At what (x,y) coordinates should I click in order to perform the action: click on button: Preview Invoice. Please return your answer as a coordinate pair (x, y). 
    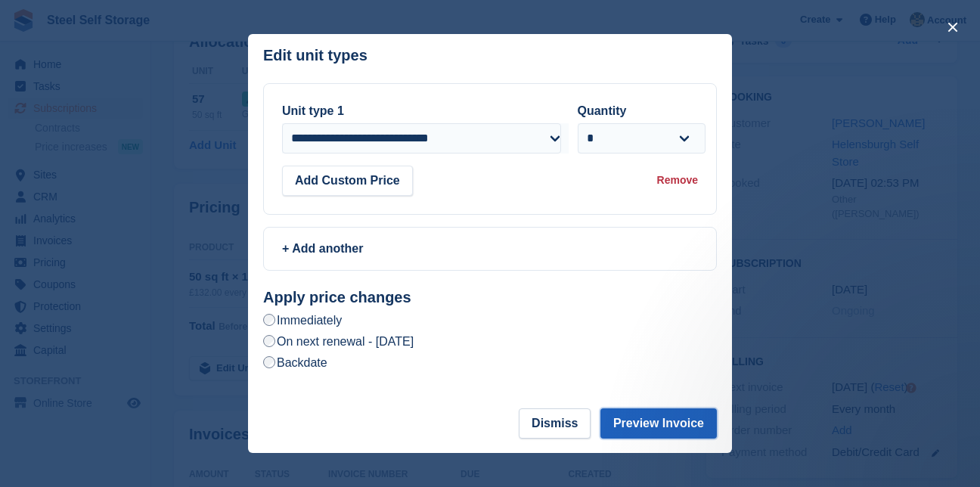
    Looking at the image, I should click on (659, 423).